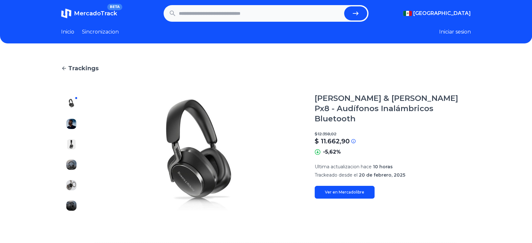 This screenshot has height=243, width=532. Describe the element at coordinates (336, 175) in the screenshot. I see `span: Trackeado desde el` at that location.